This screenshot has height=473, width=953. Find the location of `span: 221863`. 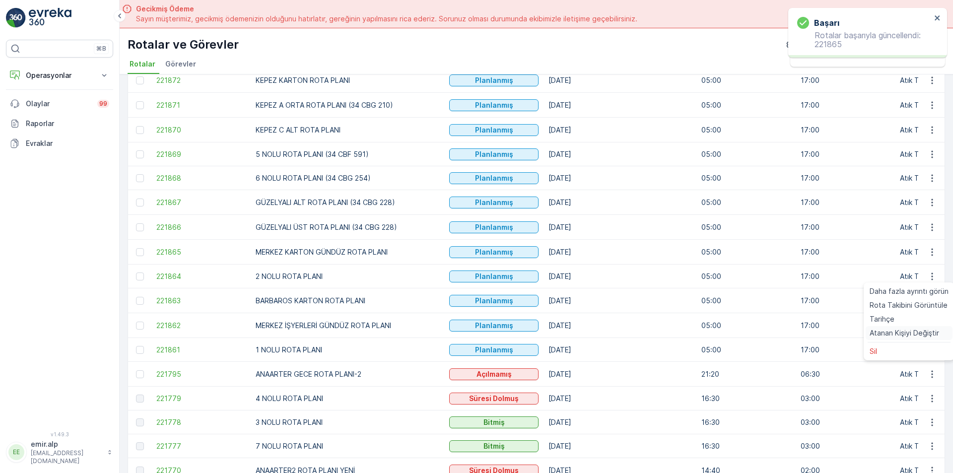

span: 221863 is located at coordinates (201, 301).